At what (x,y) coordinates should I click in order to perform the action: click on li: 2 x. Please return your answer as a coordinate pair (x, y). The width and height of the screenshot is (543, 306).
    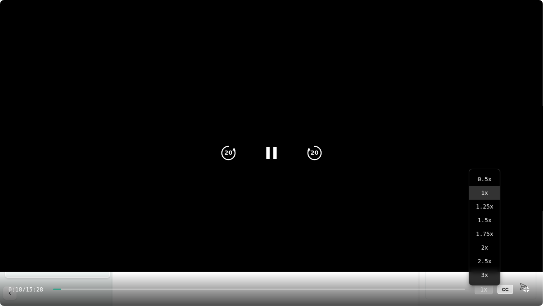
    Looking at the image, I should click on (485, 247).